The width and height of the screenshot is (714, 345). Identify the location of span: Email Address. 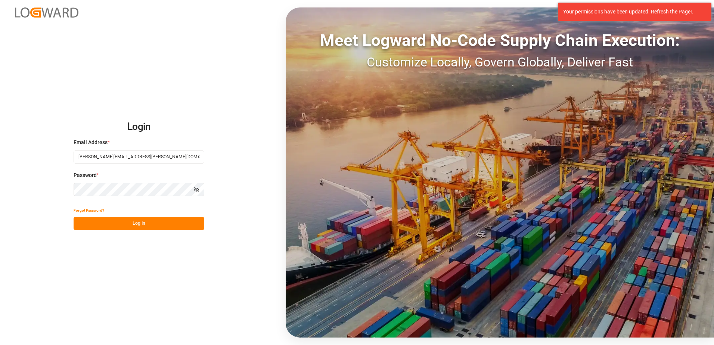
(90, 142).